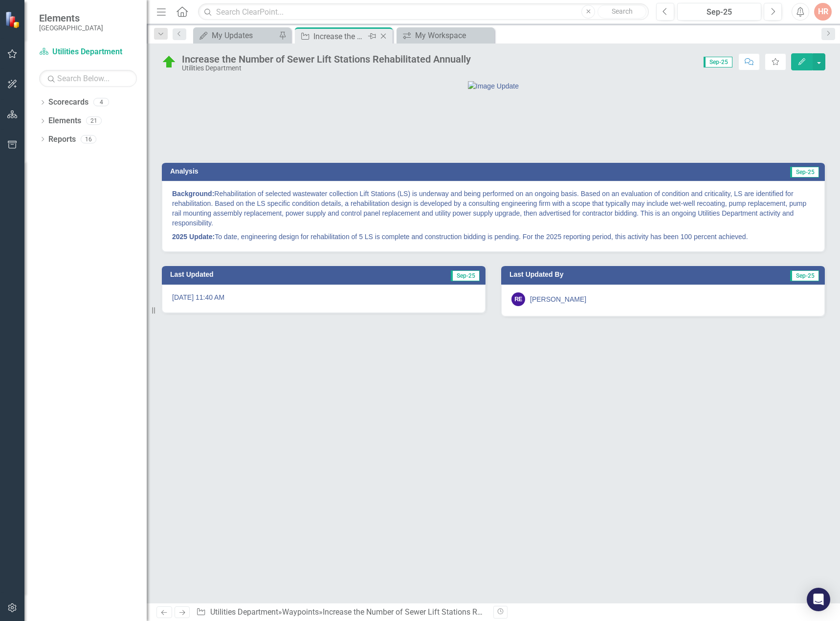 The image size is (840, 621). I want to click on div: 4, so click(101, 102).